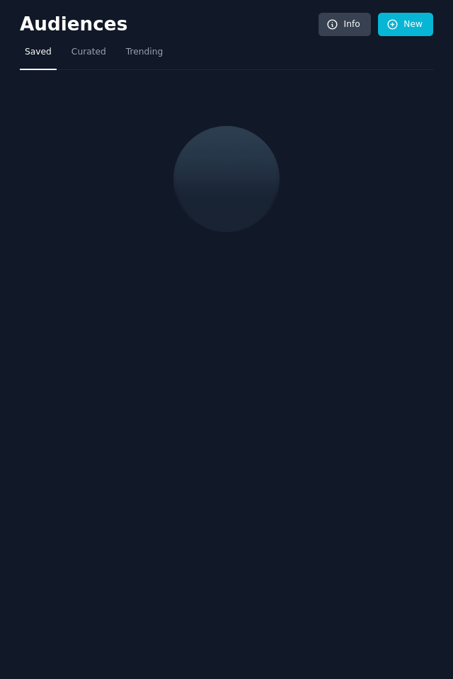  Describe the element at coordinates (88, 52) in the screenshot. I see `span: Curated` at that location.